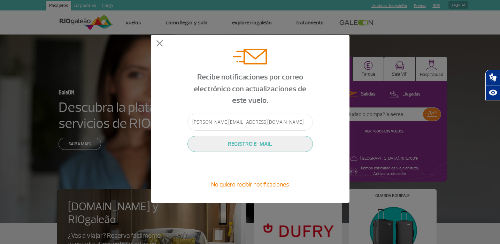  What do you see at coordinates (250, 184) in the screenshot?
I see `span: No quiero recibir notificaciones` at bounding box center [250, 184].